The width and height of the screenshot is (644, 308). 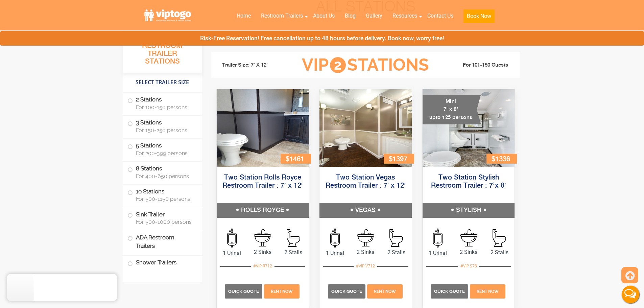 What do you see at coordinates (162, 82) in the screenshot?
I see `h4: Select Trailer Size` at bounding box center [162, 82].